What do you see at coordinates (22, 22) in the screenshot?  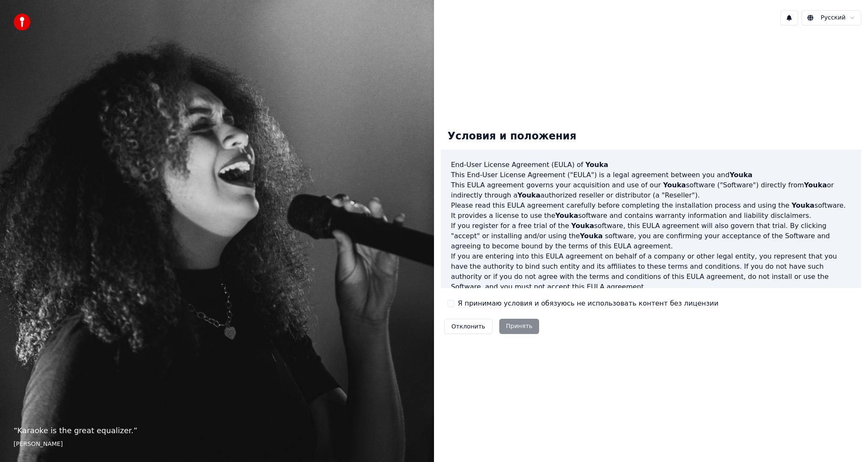 I see `img: youka` at bounding box center [22, 22].